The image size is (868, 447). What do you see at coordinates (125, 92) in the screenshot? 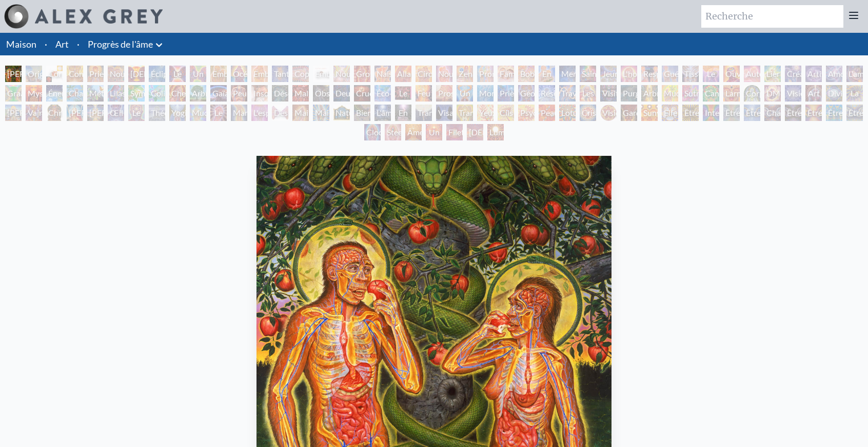
I see `font: Nouvel homme, nouvelle femme` at bounding box center [125, 92].